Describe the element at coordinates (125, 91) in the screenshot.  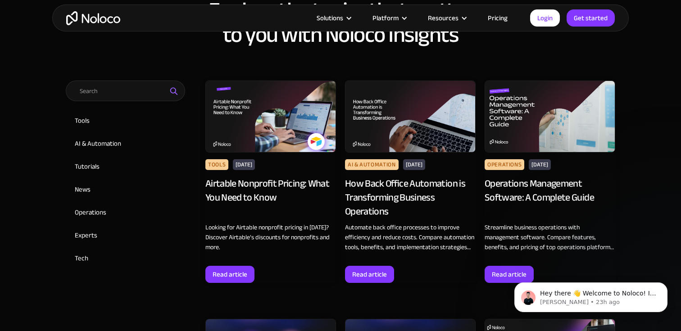
I see `input: Search` at that location.